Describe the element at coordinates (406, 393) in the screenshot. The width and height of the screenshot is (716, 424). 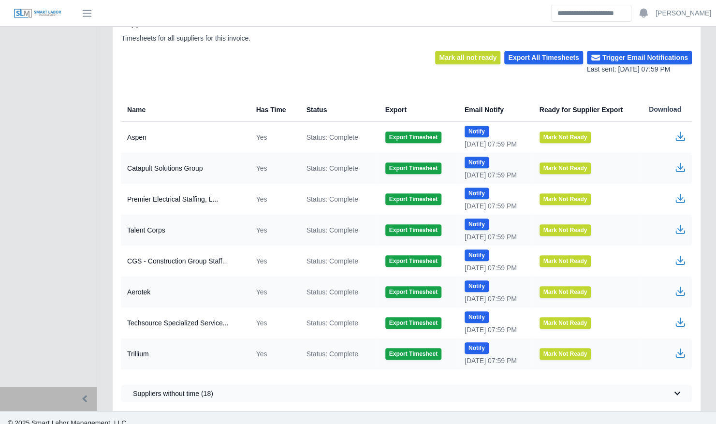
I see `button: Suppliers without time (18)` at that location.